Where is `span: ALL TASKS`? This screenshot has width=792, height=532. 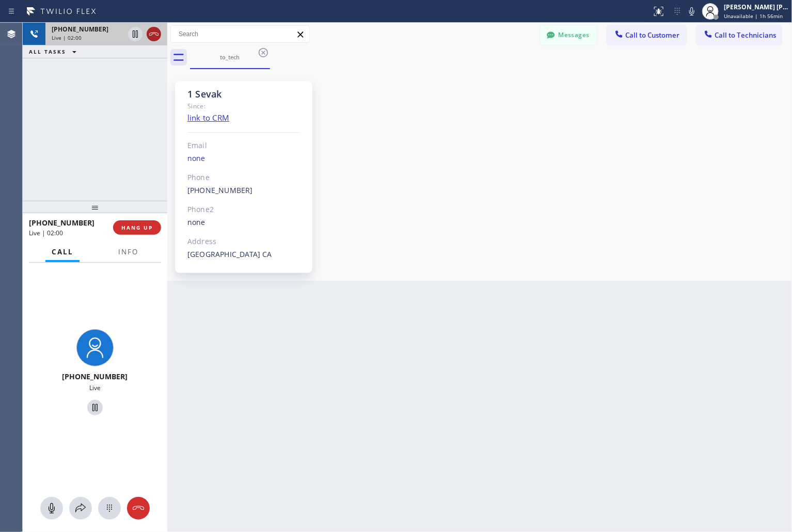 span: ALL TASKS is located at coordinates (47, 52).